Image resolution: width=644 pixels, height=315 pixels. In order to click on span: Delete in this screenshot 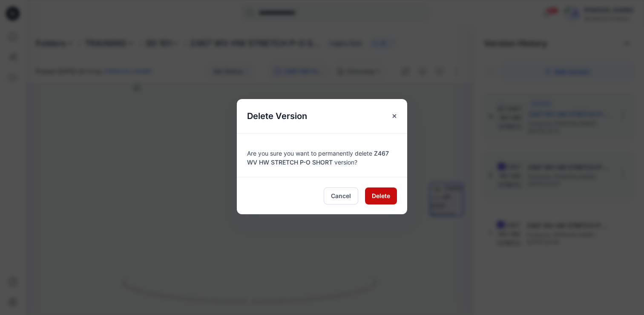, I will do `click(381, 195)`.